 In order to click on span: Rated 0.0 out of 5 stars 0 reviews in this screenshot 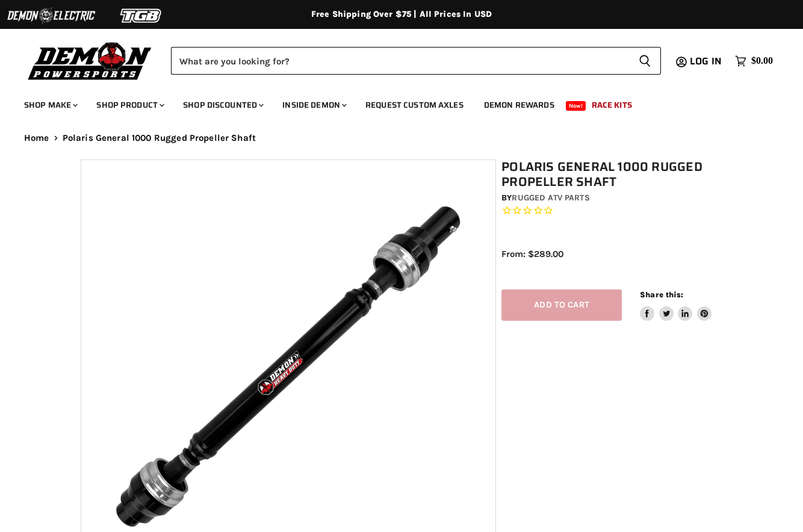, I will do `click(614, 210)`.